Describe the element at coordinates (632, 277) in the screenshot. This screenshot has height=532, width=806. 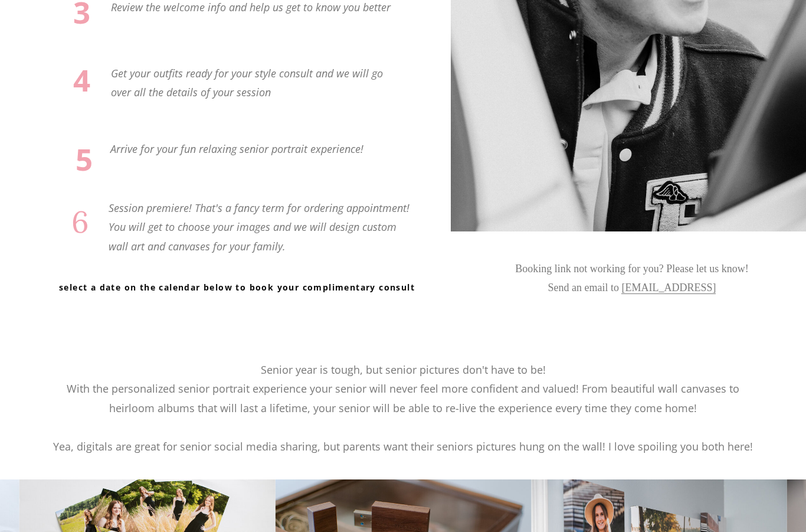
I see `p: Booking link not working for you? Please let us know! Send an email to` at that location.